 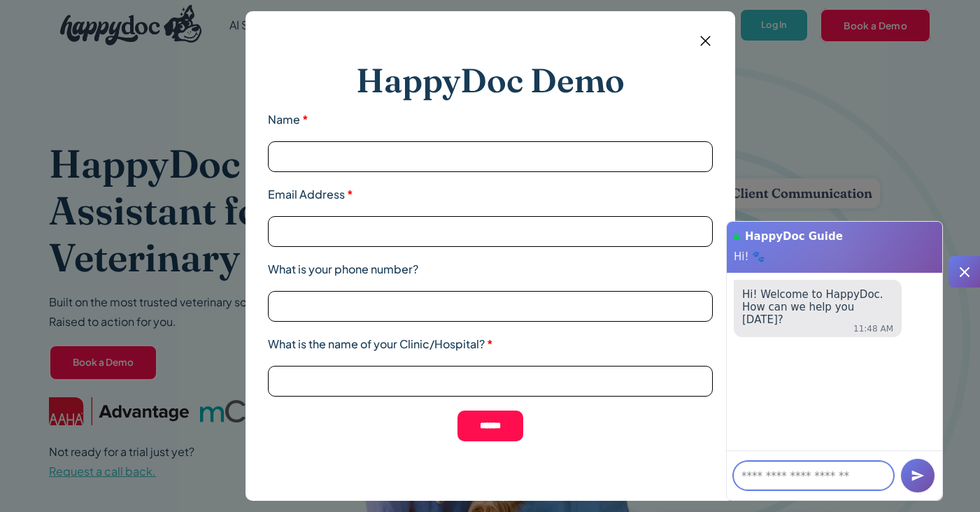 What do you see at coordinates (490, 194) in the screenshot?
I see `label: Email Address` at bounding box center [490, 194].